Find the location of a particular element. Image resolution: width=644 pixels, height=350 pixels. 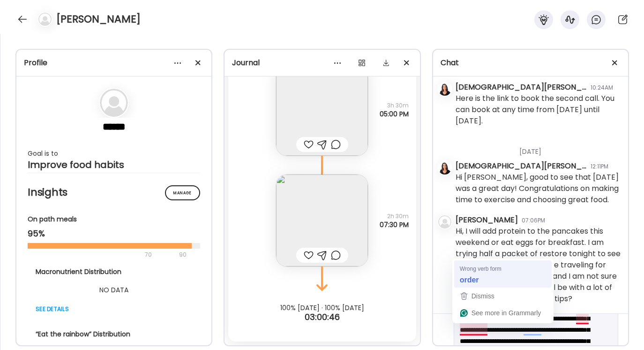

div: Hi, I will add protein to the pancakes this weekend or eat eggs for breakfast. I am trying half a... is located at coordinates (538, 265).